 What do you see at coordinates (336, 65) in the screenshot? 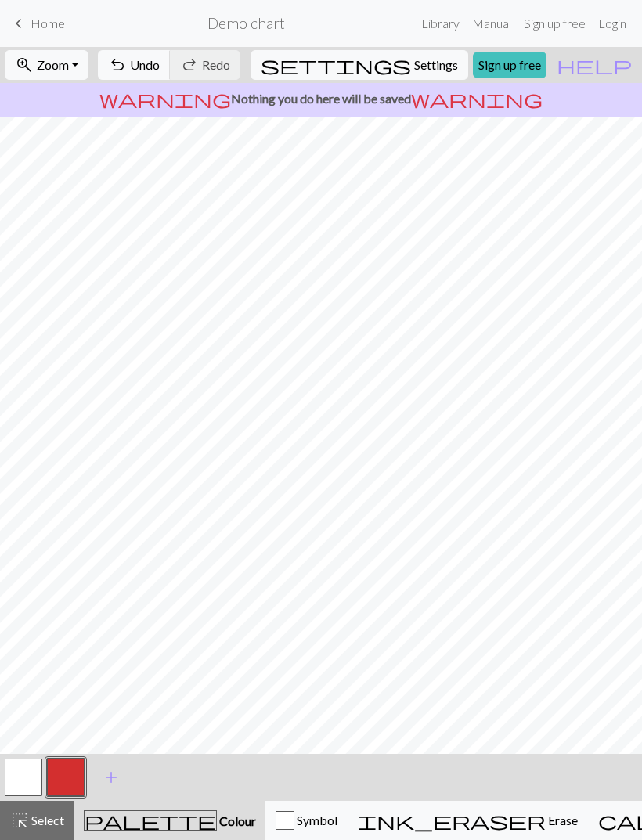
I see `span: settings` at bounding box center [336, 65].